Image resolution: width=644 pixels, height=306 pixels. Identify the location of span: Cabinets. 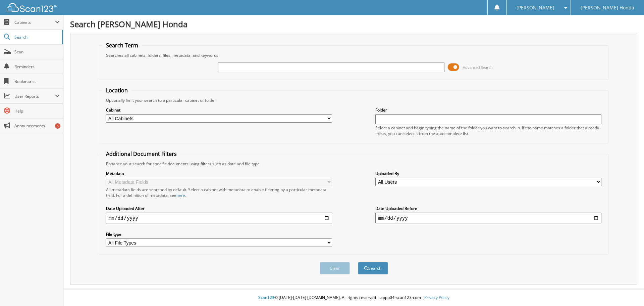
(35, 22).